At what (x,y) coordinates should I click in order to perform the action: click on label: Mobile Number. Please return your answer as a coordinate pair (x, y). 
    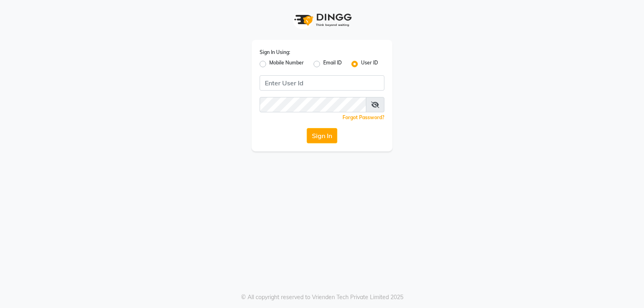
    Looking at the image, I should click on (286, 64).